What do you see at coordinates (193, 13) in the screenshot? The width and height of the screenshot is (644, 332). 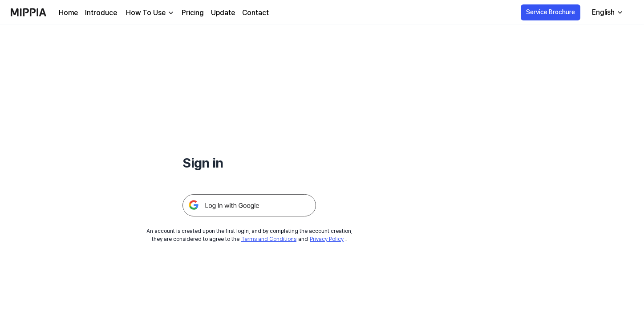 I see `a: Pricing` at bounding box center [193, 13].